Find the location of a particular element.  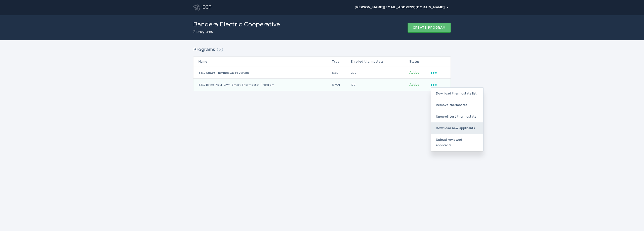

tr: Table Headers is located at coordinates (322, 61).